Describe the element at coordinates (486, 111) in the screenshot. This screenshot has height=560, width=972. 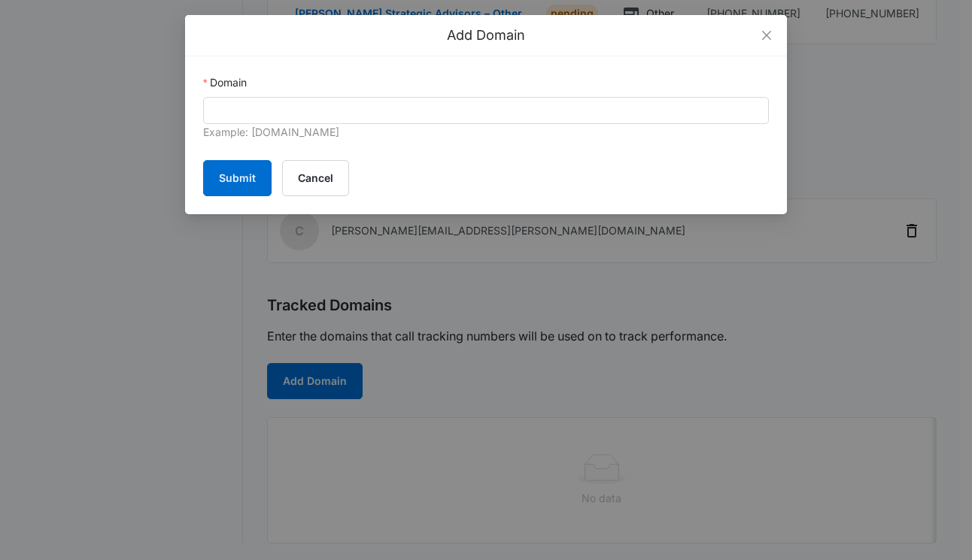
I see `input: Domain` at that location.